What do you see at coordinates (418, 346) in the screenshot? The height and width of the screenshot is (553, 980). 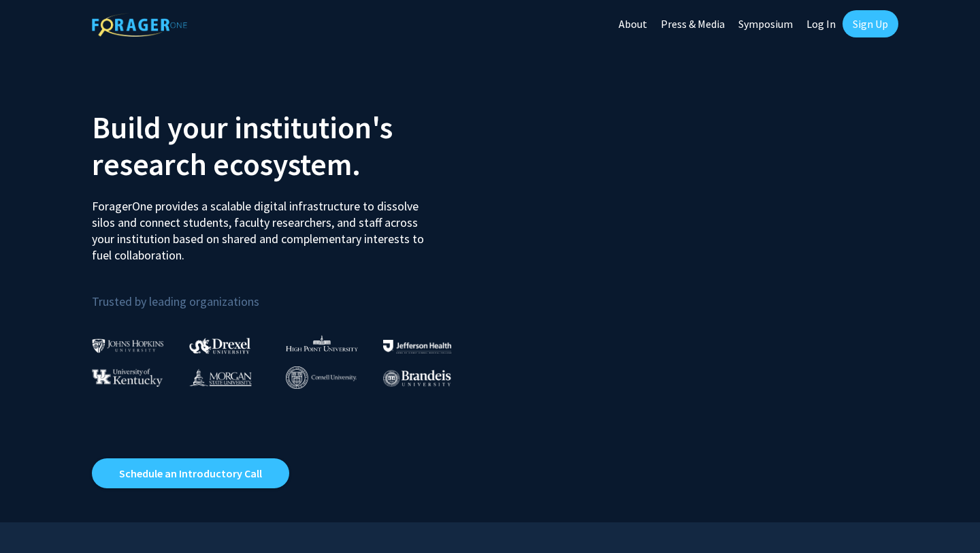 I see `img: Thomas Jefferson University` at bounding box center [418, 346].